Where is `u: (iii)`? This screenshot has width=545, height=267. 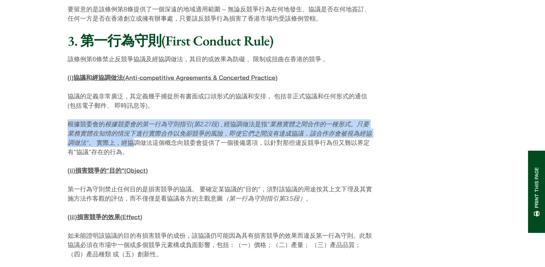
u: (iii) is located at coordinates (72, 217).